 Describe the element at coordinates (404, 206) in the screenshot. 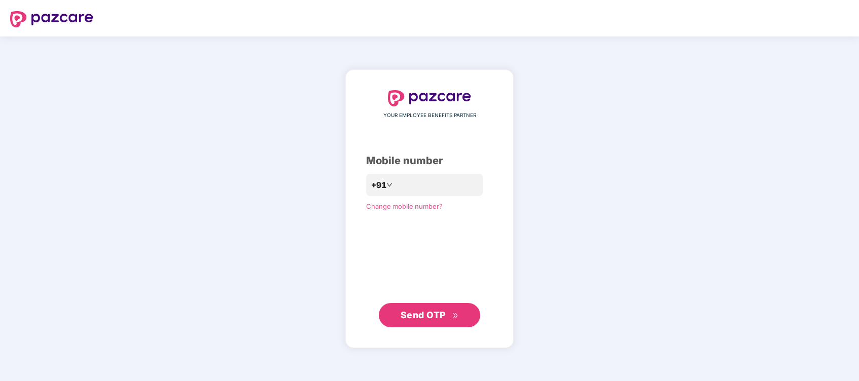

I see `a: Change mobile number?` at that location.